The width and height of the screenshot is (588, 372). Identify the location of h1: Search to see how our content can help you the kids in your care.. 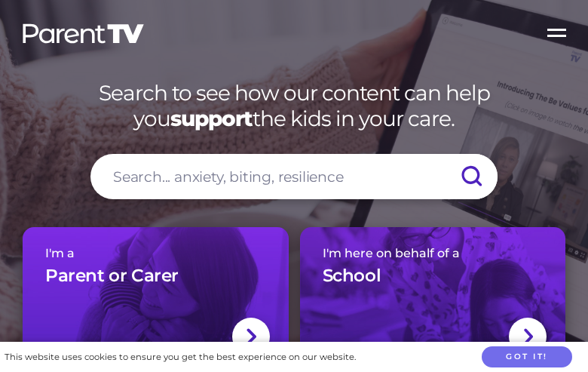
(294, 106).